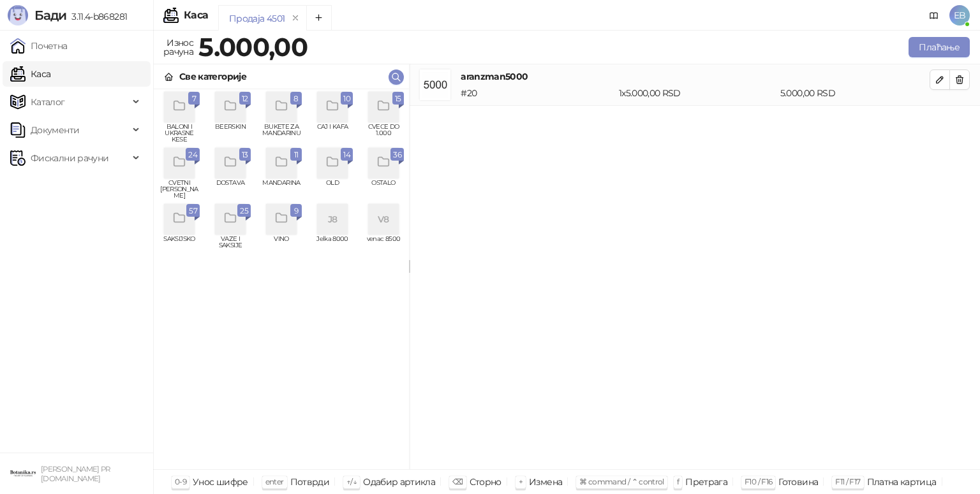  I want to click on div: # 20, so click(537, 93).